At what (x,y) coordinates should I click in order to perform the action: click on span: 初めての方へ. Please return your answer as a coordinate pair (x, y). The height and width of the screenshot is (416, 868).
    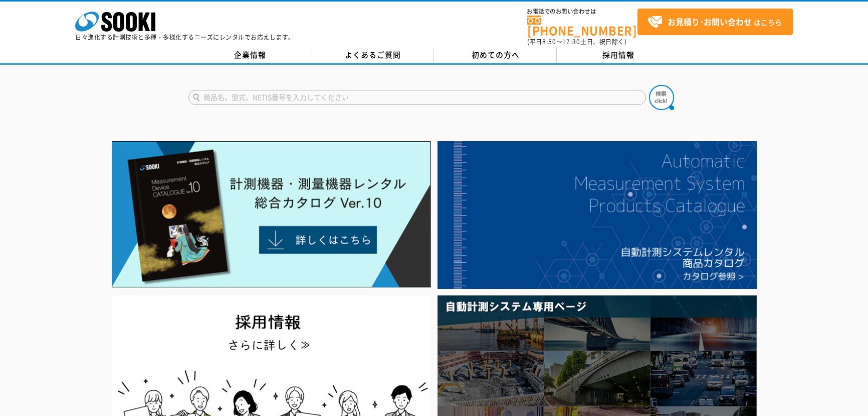
    Looking at the image, I should click on (496, 55).